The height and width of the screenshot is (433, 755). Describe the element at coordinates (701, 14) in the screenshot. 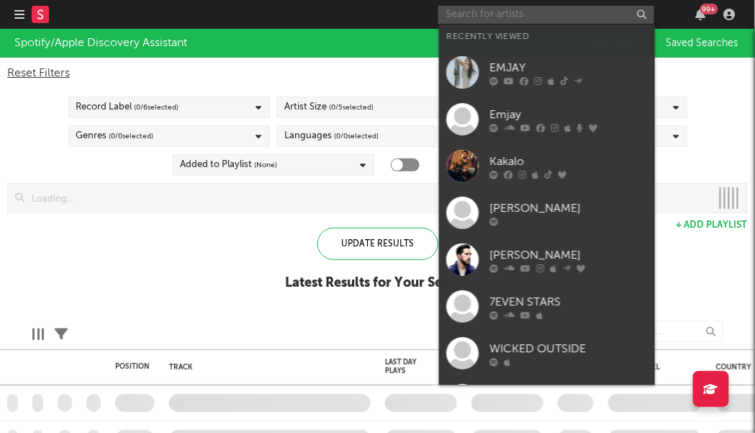

I see `button: 99+` at that location.